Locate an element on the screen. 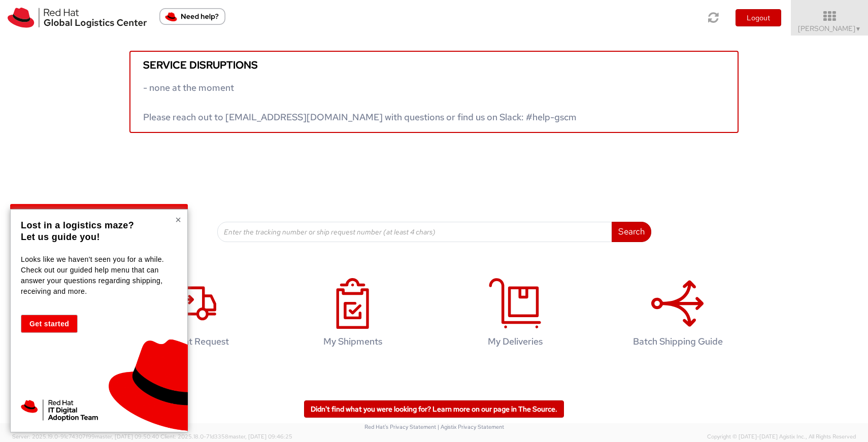  a: Shipment Request is located at coordinates (190, 315).